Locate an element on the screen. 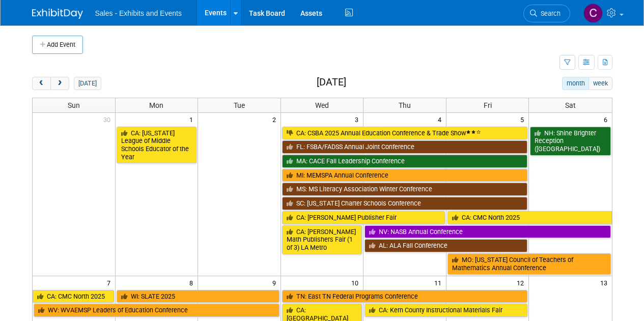 This screenshot has width=644, height=321. button: next is located at coordinates (60, 83).